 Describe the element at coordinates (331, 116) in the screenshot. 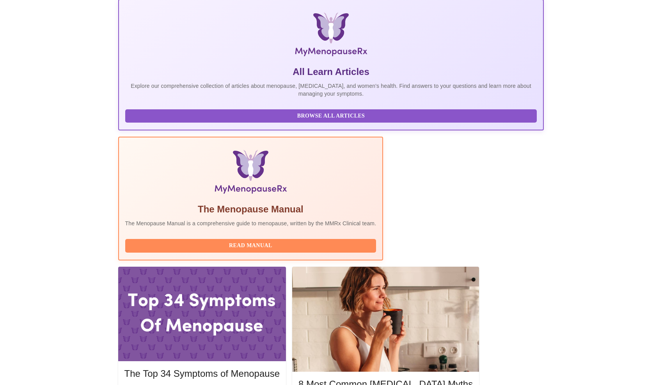

I see `button: Browse All Articles` at that location.